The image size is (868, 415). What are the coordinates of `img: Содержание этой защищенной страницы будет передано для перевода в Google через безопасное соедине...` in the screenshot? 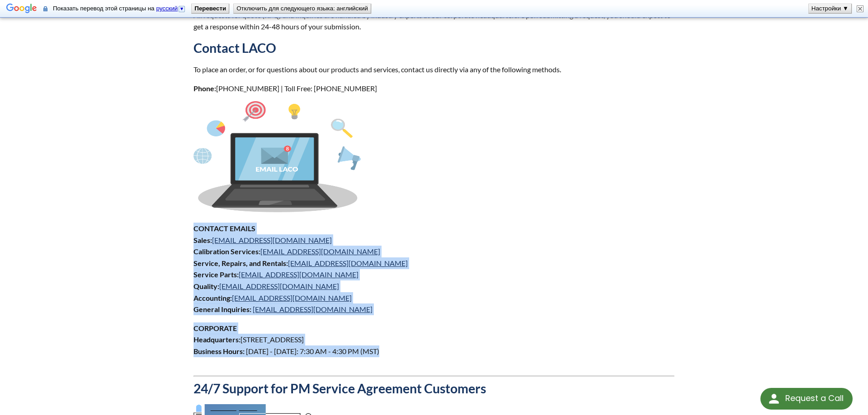 It's located at (45, 9).